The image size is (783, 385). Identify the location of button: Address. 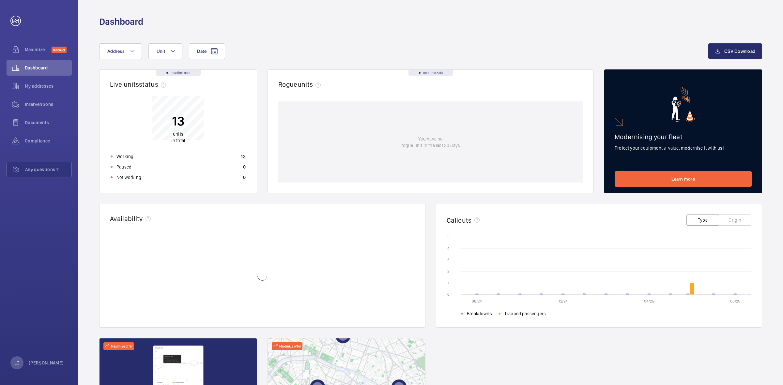
(120, 51).